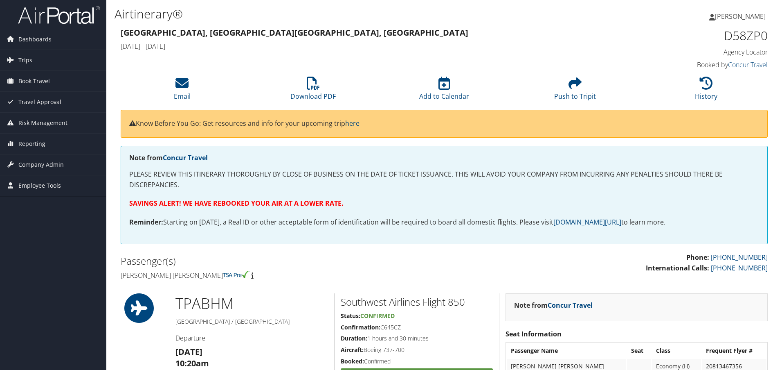 The width and height of the screenshot is (782, 370). Describe the element at coordinates (417, 361) in the screenshot. I see `h5: Confirmed` at that location.